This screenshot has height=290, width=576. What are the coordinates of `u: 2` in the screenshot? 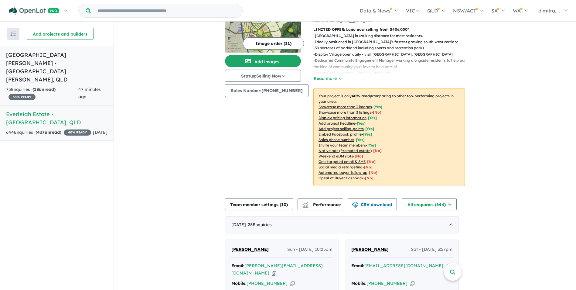 It's located at (364, 21).